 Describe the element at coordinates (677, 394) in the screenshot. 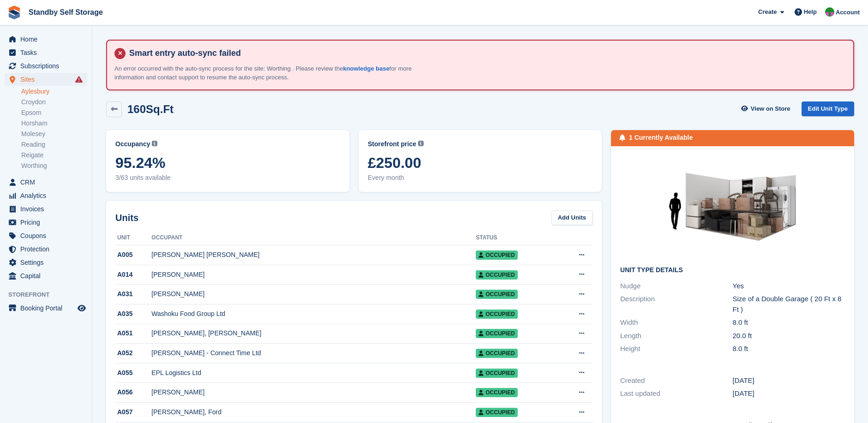

I see `div: Last updated` at that location.